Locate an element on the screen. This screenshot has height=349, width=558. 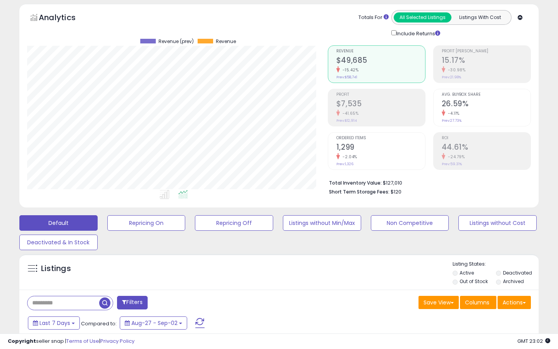
h5: Listings is located at coordinates (56, 269).